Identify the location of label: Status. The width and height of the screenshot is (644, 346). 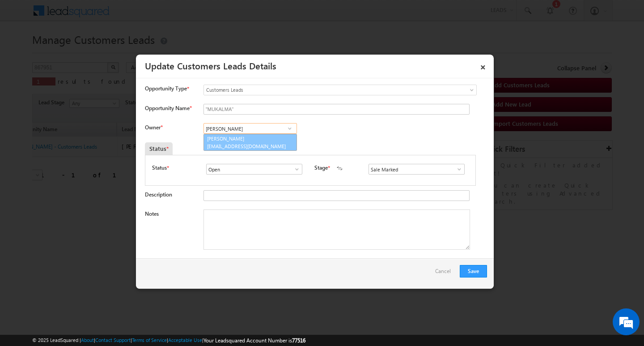
(160, 168).